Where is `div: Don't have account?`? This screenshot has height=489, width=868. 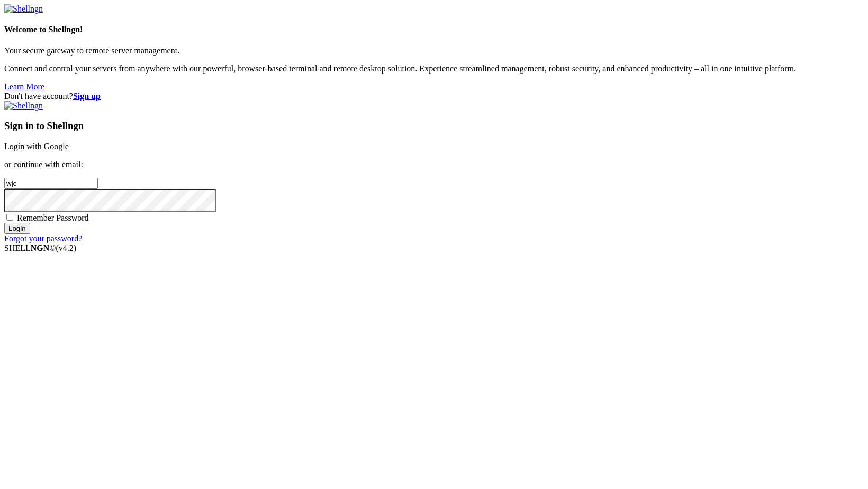
div: Don't have account? is located at coordinates (434, 96).